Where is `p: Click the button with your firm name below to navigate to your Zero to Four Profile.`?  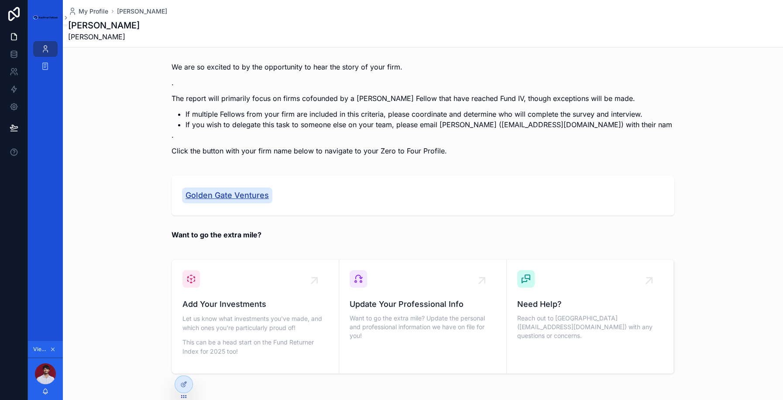 p: Click the button with your firm name below to navigate to your Zero to Four Profile. is located at coordinates (423, 151).